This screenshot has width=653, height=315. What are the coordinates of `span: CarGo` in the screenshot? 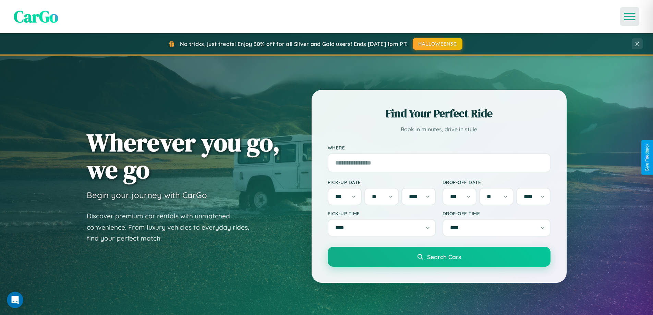 It's located at (36, 16).